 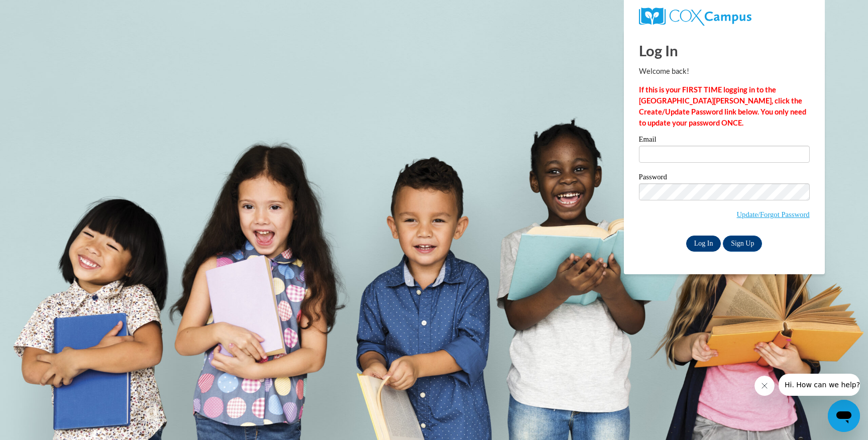 What do you see at coordinates (725, 71) in the screenshot?
I see `p: Welcome back!` at bounding box center [725, 71].